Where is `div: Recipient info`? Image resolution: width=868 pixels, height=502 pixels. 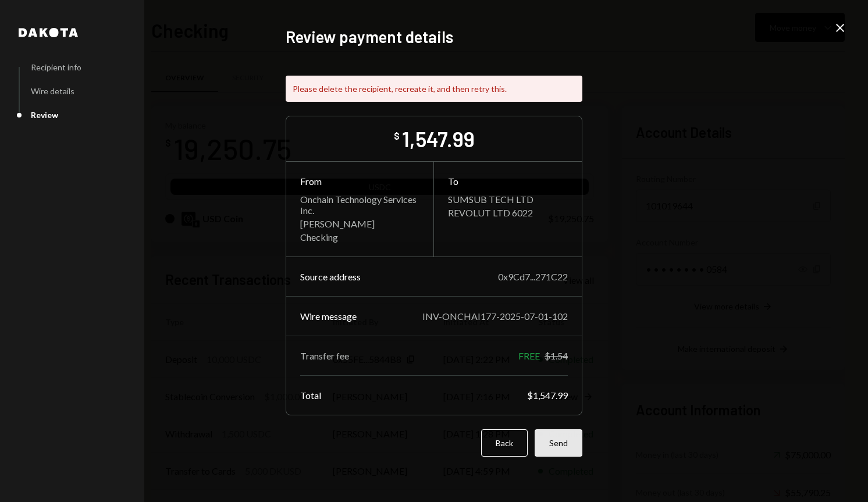 div: Recipient info is located at coordinates (56, 67).